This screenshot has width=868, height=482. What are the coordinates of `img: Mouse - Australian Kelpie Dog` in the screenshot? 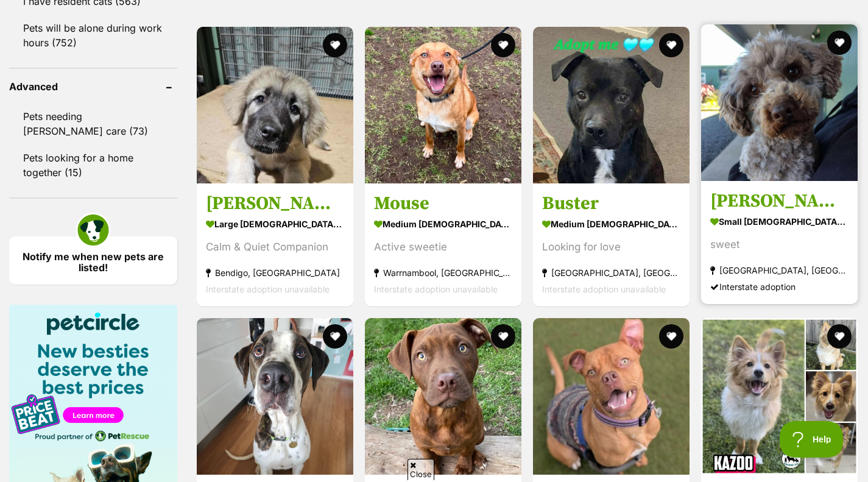 It's located at (443, 105).